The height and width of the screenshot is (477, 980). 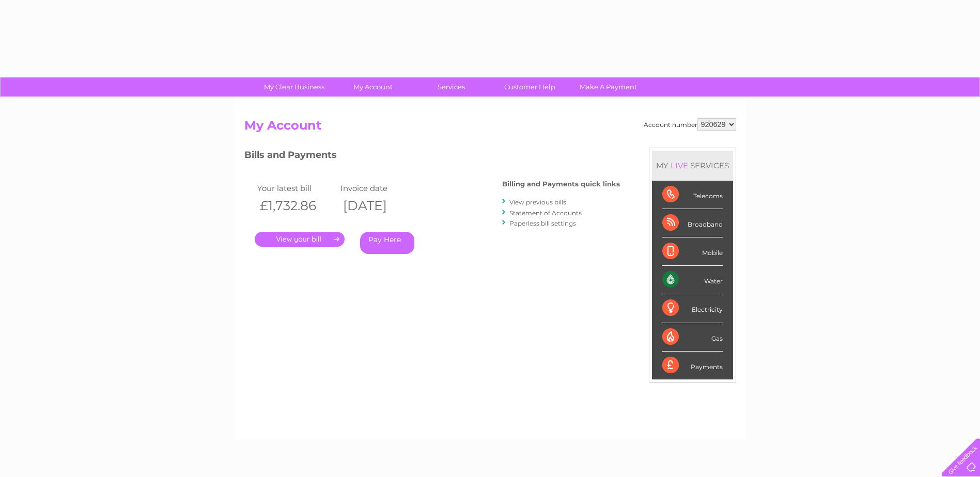 I want to click on a: View previous bills, so click(x=537, y=202).